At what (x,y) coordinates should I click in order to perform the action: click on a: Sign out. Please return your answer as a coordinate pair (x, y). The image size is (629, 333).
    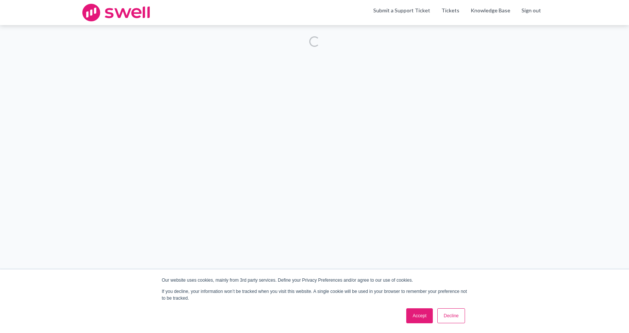
    Looking at the image, I should click on (531, 10).